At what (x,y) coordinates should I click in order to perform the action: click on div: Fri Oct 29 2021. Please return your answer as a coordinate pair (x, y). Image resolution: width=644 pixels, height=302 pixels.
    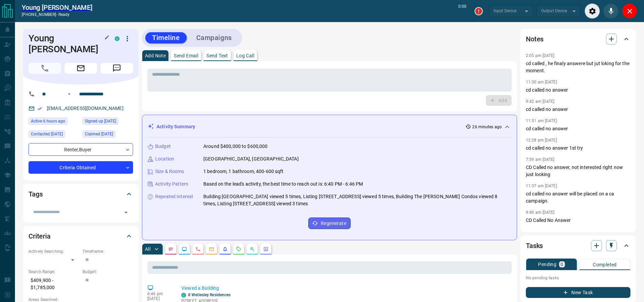
    Looking at the image, I should click on (108, 122).